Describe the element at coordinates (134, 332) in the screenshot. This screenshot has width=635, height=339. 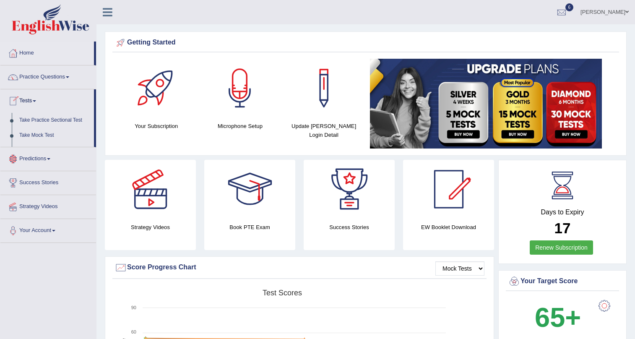
I see `text: 60` at that location.